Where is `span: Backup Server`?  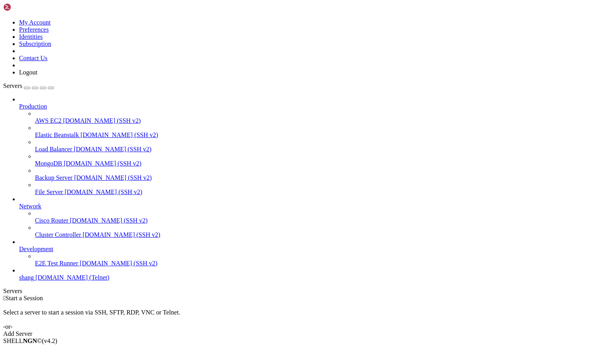
span: Backup Server is located at coordinates (54, 177).